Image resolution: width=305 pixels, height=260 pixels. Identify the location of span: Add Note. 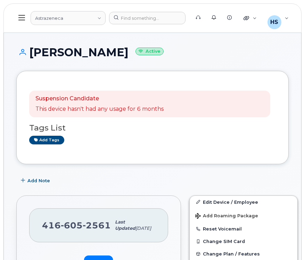
(39, 181).